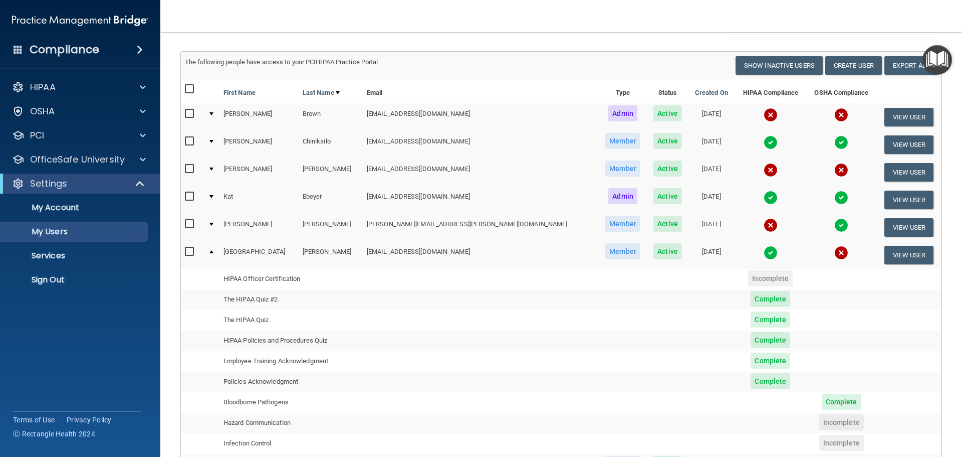 The width and height of the screenshot is (962, 457). What do you see at coordinates (79, 111) in the screenshot?
I see `a: OSHA` at bounding box center [79, 111].